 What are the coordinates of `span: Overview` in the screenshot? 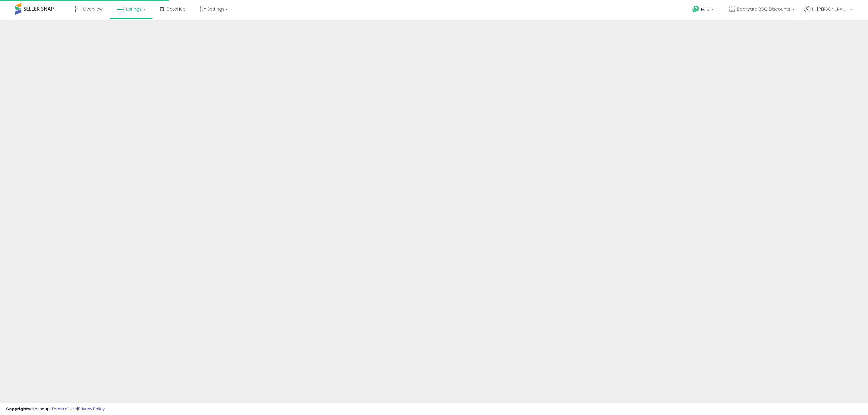 It's located at (93, 9).